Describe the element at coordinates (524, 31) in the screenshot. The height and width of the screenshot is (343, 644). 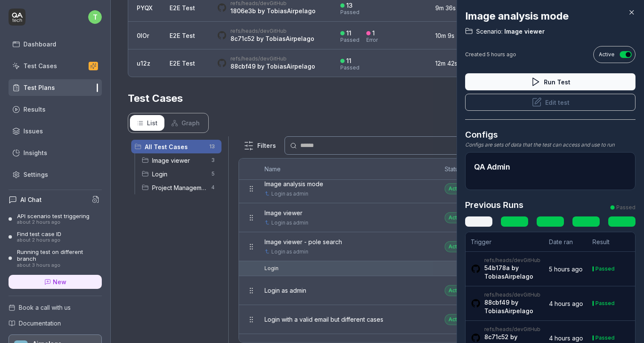
I see `span: Image viewer` at that location.